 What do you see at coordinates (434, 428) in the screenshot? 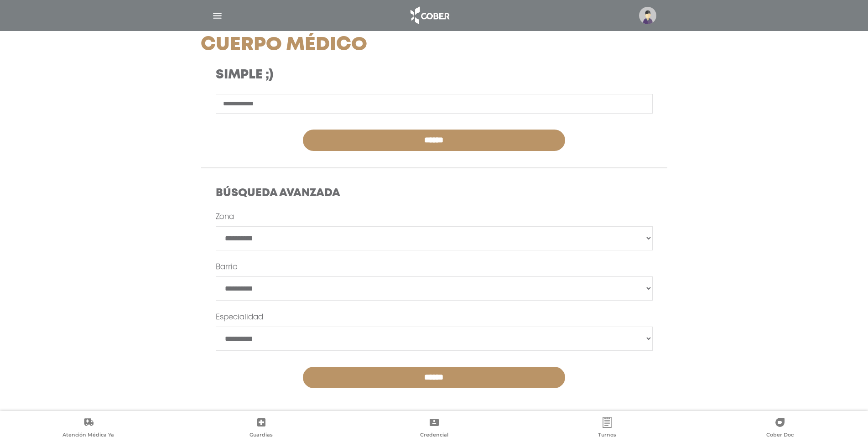
I see `a: Credencial` at bounding box center [434, 428].